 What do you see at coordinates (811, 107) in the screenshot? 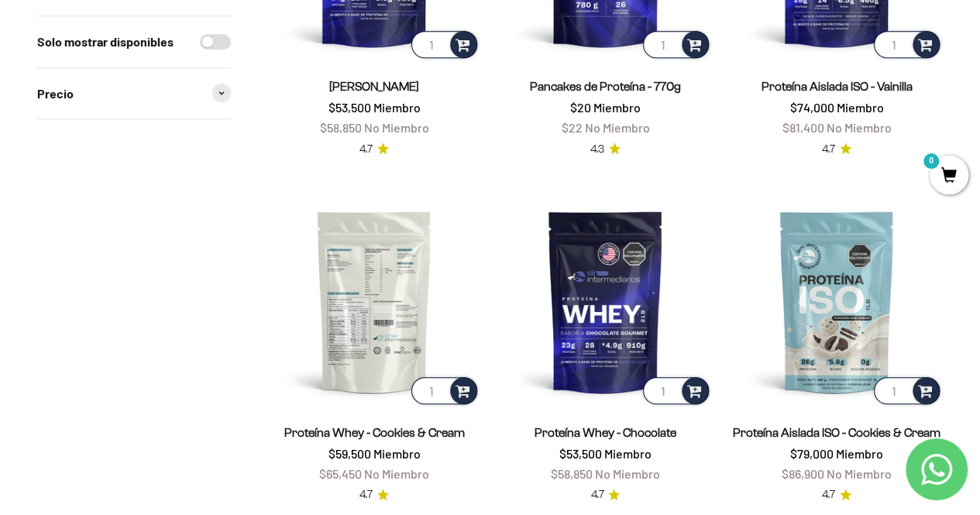
I see `span: $74,000` at bounding box center [811, 107].